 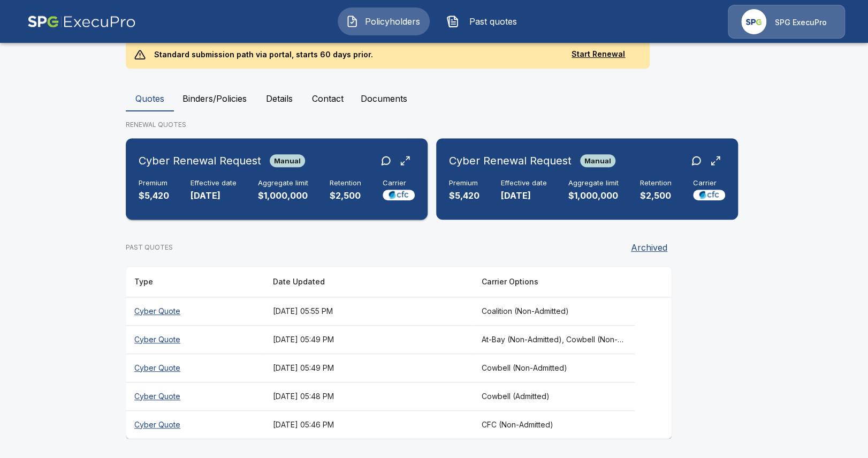 What do you see at coordinates (214, 98) in the screenshot?
I see `button: Binders/Policies` at bounding box center [214, 98].